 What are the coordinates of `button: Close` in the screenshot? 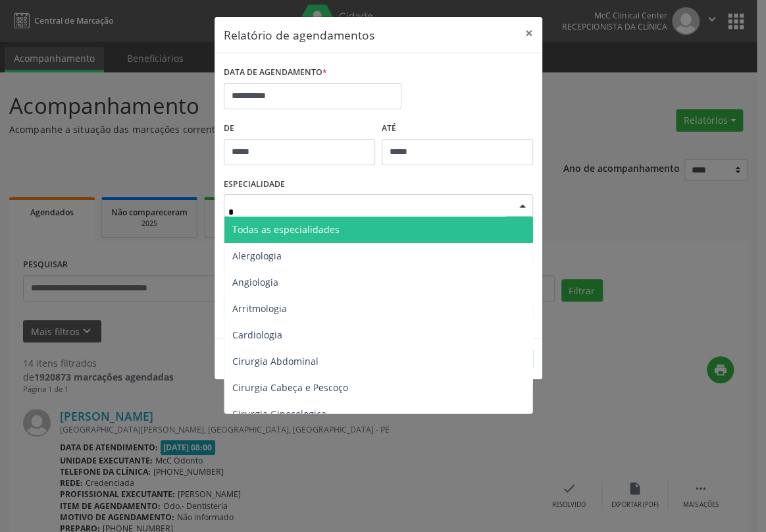 It's located at (530, 33).